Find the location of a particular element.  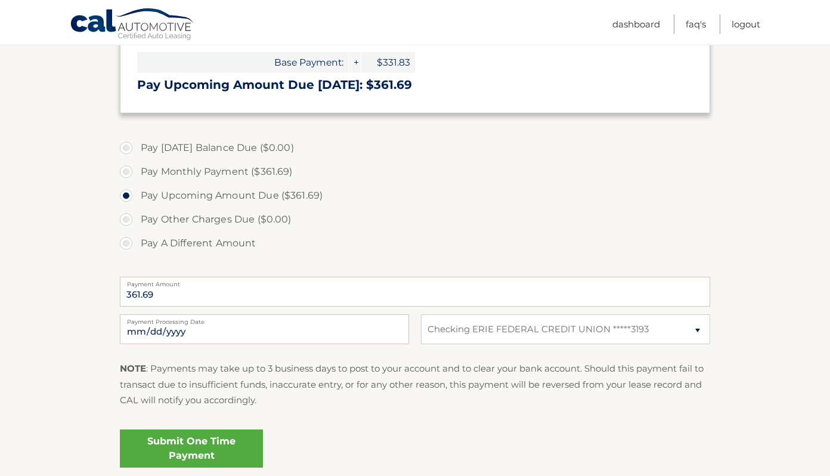

a: Submit One Time Payment is located at coordinates (191, 449).